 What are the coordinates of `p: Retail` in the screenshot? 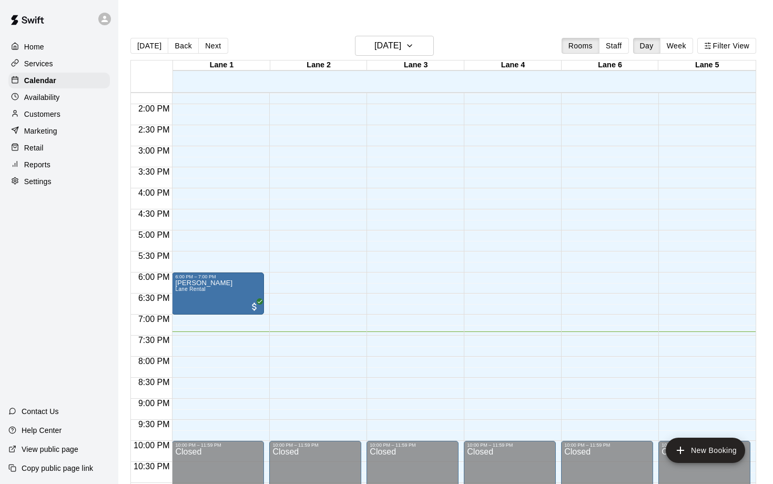 It's located at (34, 148).